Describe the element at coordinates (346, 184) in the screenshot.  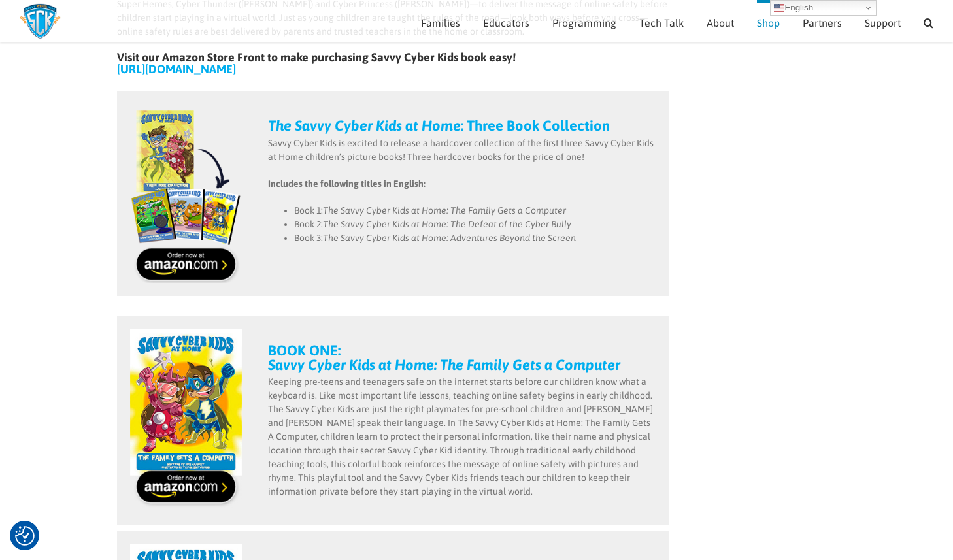
I see `strong: Includes the following titles in English:` at that location.